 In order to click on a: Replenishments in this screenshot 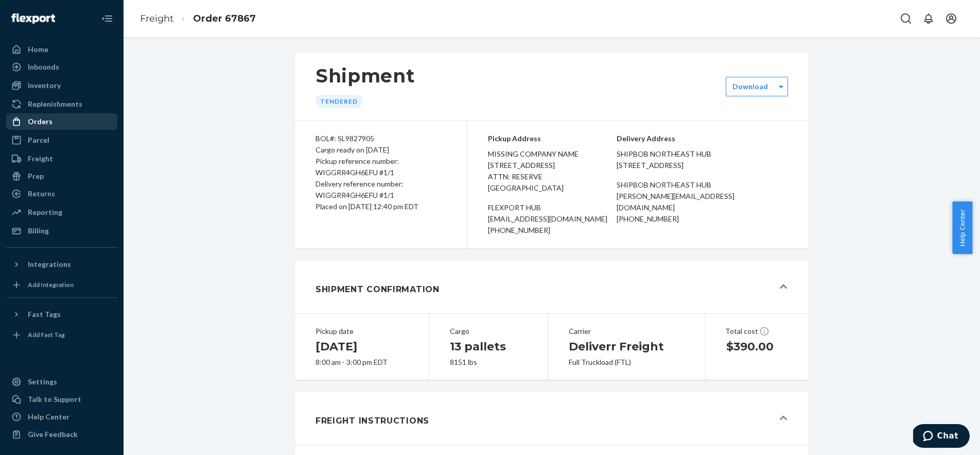, I will do `click(62, 104)`.